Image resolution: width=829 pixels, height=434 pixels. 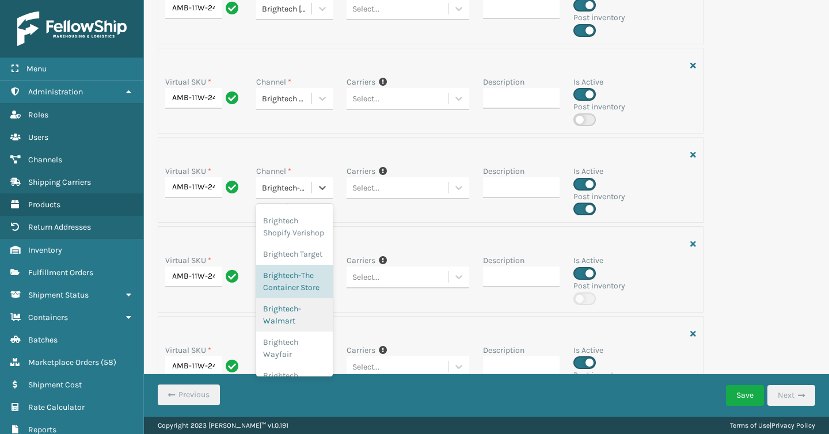 What do you see at coordinates (791, 395) in the screenshot?
I see `button: Next` at bounding box center [791, 395].